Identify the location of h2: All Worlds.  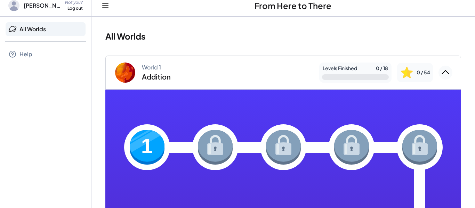
(283, 36).